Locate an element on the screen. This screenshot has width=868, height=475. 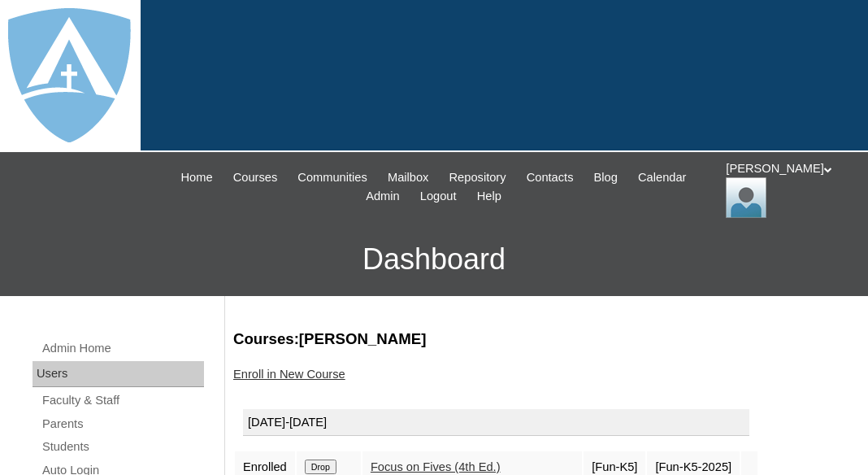
span: Help is located at coordinates (489, 196).